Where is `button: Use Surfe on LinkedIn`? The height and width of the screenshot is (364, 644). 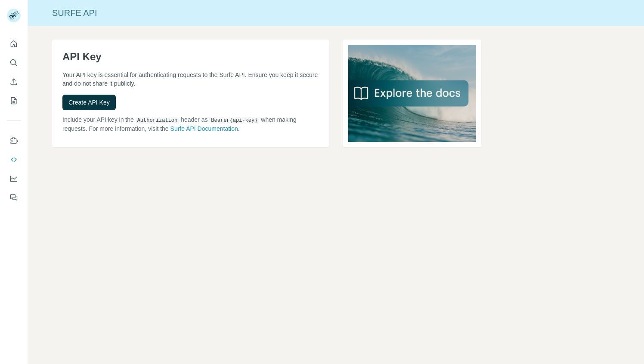
button: Use Surfe on LinkedIn is located at coordinates (14, 141).